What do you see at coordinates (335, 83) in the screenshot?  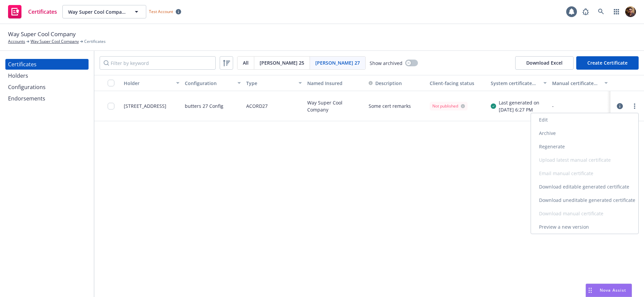 I see `div: Named Insured` at bounding box center [335, 83].